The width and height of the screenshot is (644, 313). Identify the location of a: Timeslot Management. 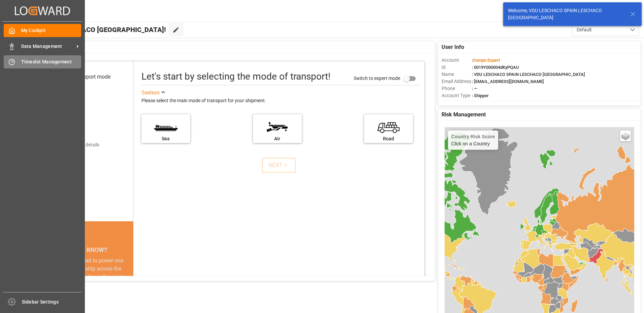
(42, 62).